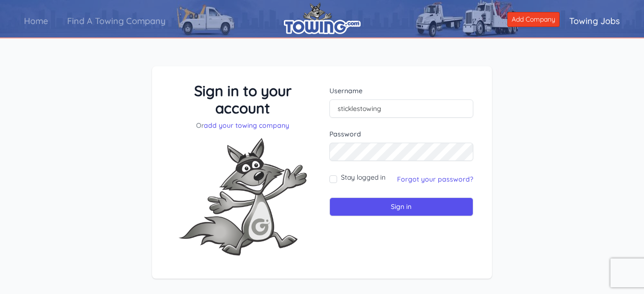  Describe the element at coordinates (243, 100) in the screenshot. I see `h3: Sign in to your account` at that location.